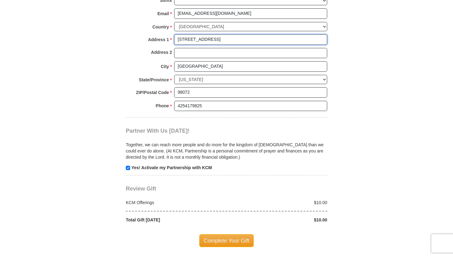  What do you see at coordinates (165, 67) in the screenshot?
I see `strong: City` at bounding box center [165, 67].